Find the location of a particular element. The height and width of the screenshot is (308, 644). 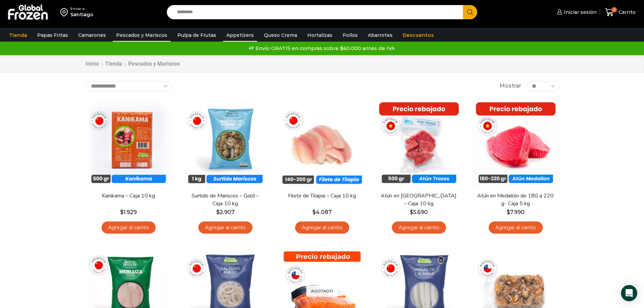

select: Pedido de la tienda is located at coordinates (129, 86).